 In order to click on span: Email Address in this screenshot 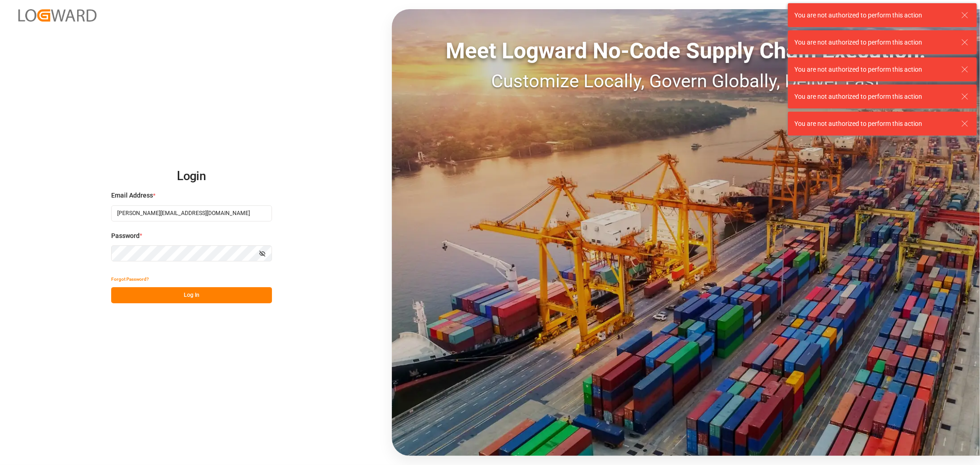, I will do `click(132, 195)`.